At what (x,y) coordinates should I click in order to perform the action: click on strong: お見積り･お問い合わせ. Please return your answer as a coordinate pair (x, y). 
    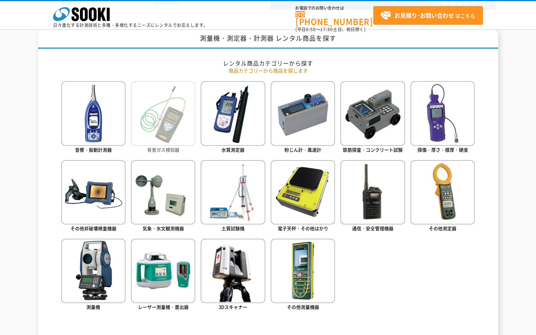
    Looking at the image, I should click on (424, 15).